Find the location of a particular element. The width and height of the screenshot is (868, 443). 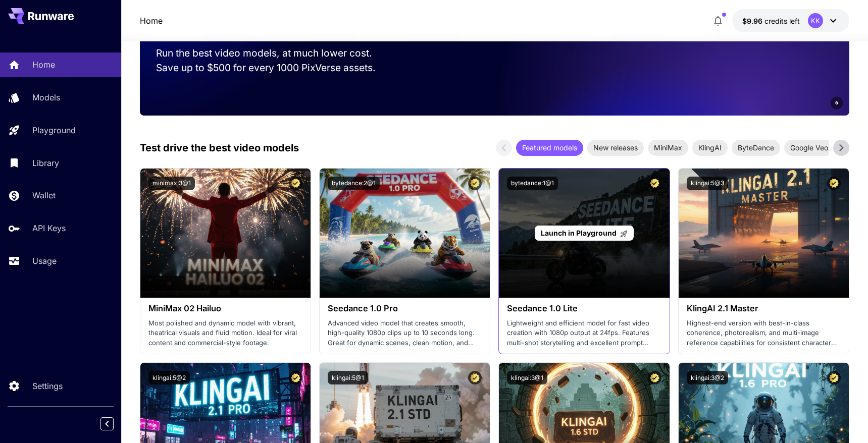

span: ByteDance is located at coordinates (756, 147).